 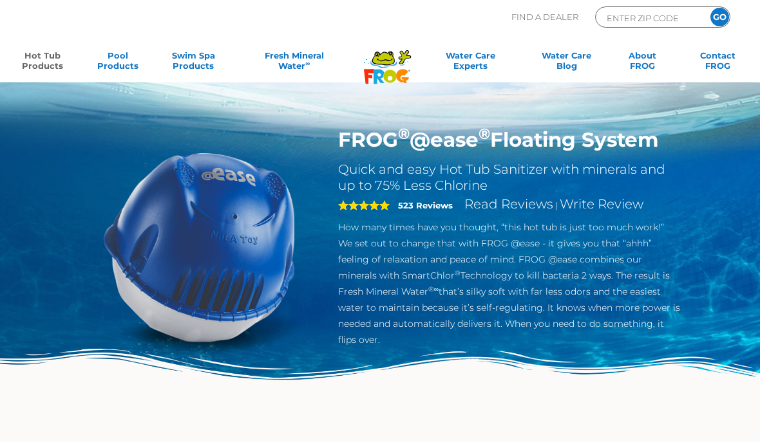 What do you see at coordinates (364, 205) in the screenshot?
I see `span: 5` at bounding box center [364, 205].